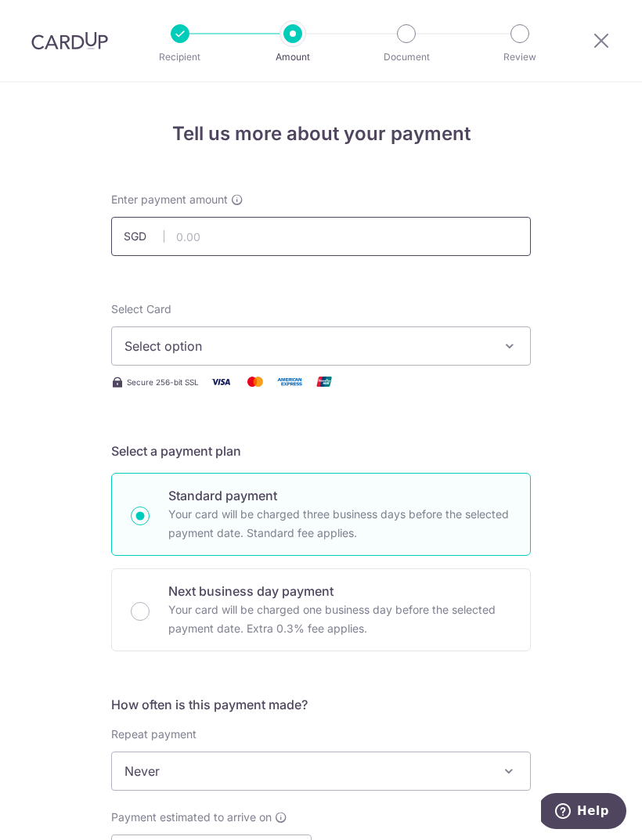 This screenshot has height=840, width=642. Describe the element at coordinates (191, 818) in the screenshot. I see `span: Payment estimated to arrive on` at that location.